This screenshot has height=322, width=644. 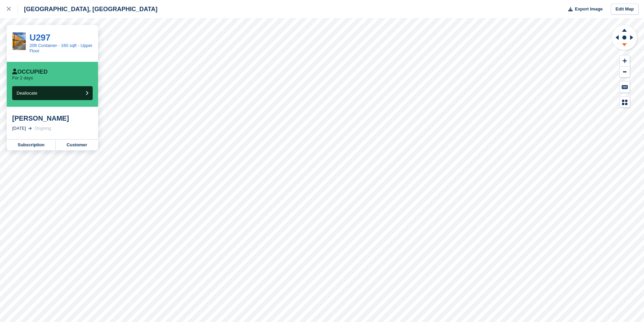 I want to click on button: Map Legend, so click(x=625, y=102).